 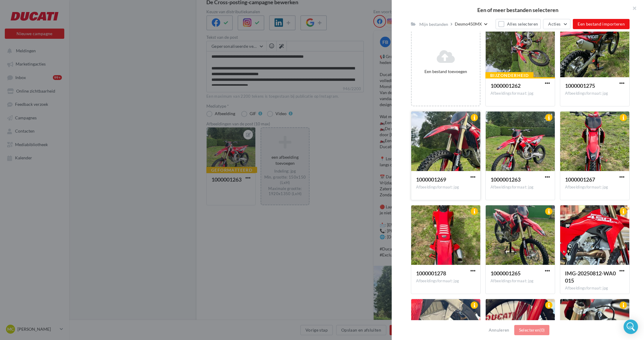 I want to click on button: Acties, so click(x=557, y=24).